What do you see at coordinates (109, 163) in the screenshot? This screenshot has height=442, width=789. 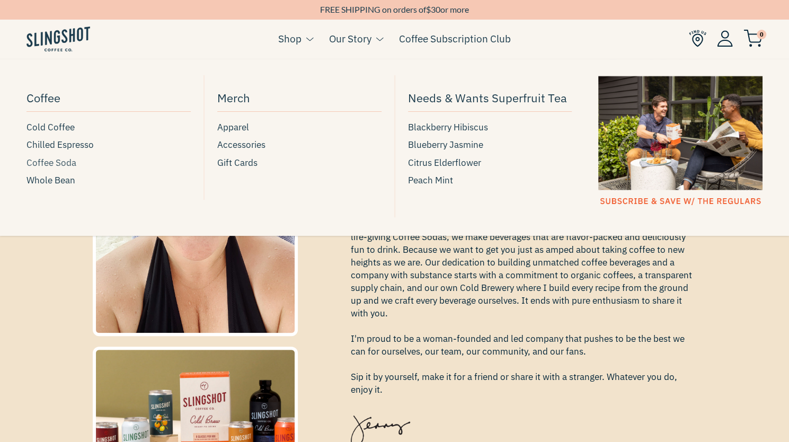 I see `a: Coffee Soda` at bounding box center [109, 163].